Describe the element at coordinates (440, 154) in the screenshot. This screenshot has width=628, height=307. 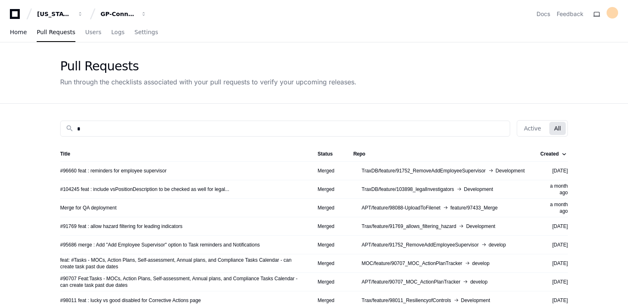
I see `th: Repo` at that location.